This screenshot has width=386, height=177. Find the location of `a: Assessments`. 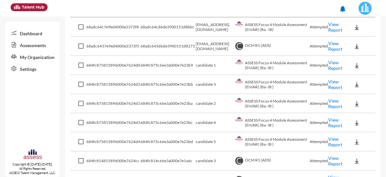

a: Assessments is located at coordinates (32, 45).